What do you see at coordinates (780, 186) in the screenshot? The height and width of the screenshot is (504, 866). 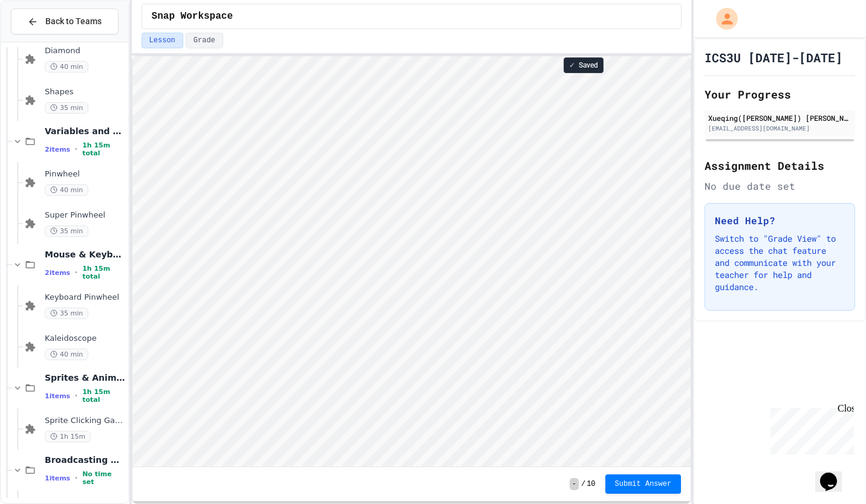 I see `div: No due date set` at bounding box center [780, 186].